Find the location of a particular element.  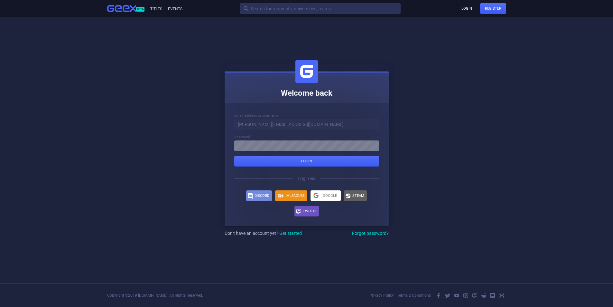

a: Google is located at coordinates (326, 195).